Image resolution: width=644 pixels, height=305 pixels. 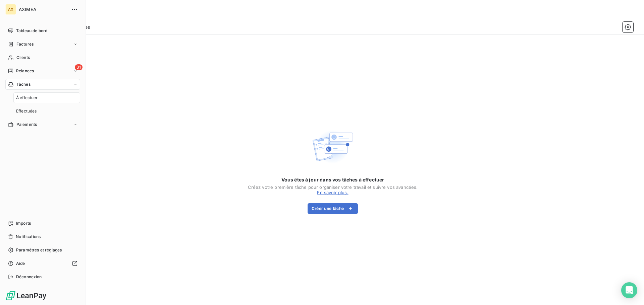 I want to click on span: Notifications, so click(x=28, y=237).